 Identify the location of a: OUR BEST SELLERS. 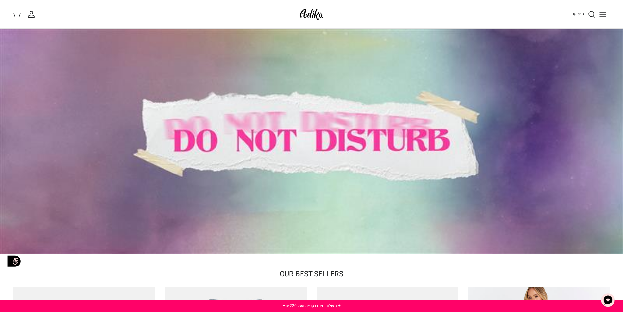
(312, 274).